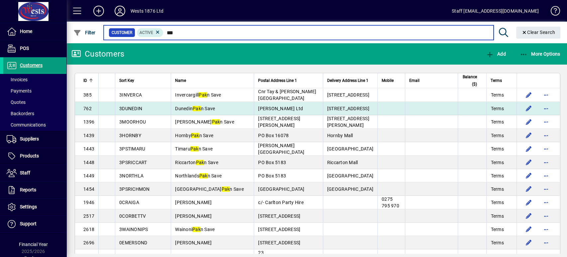 Image resolution: width=567 pixels, height=257 pixels. I want to click on span: Dunedin n Save, so click(195, 108).